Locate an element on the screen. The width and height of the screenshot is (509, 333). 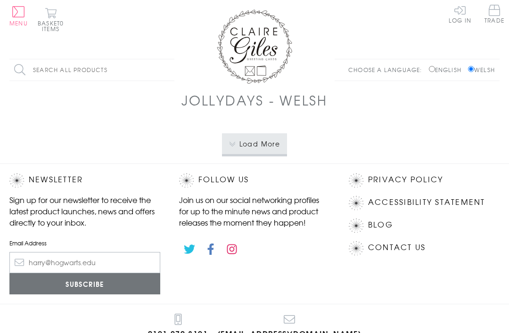
input: English is located at coordinates (431, 69).